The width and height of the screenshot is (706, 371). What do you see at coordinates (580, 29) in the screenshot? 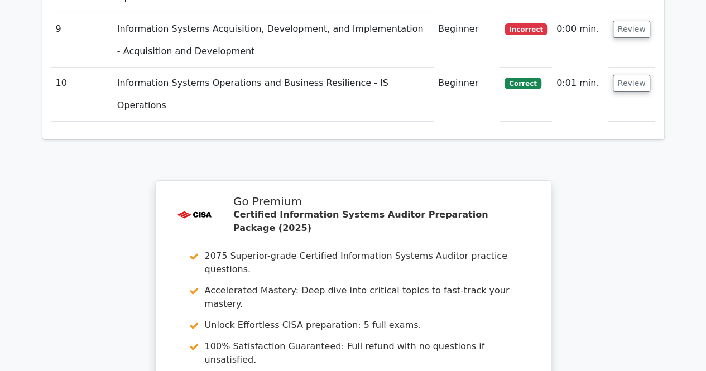
I see `td: 0:00 min.` at bounding box center [580, 29].